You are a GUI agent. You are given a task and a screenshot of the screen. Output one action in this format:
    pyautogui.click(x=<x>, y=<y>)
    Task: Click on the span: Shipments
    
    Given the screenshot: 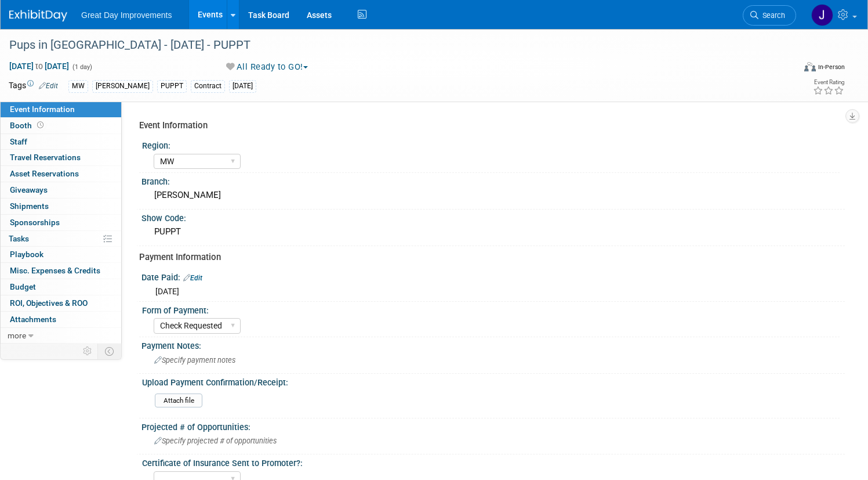 What is the action you would take?
    pyautogui.click(x=29, y=206)
    